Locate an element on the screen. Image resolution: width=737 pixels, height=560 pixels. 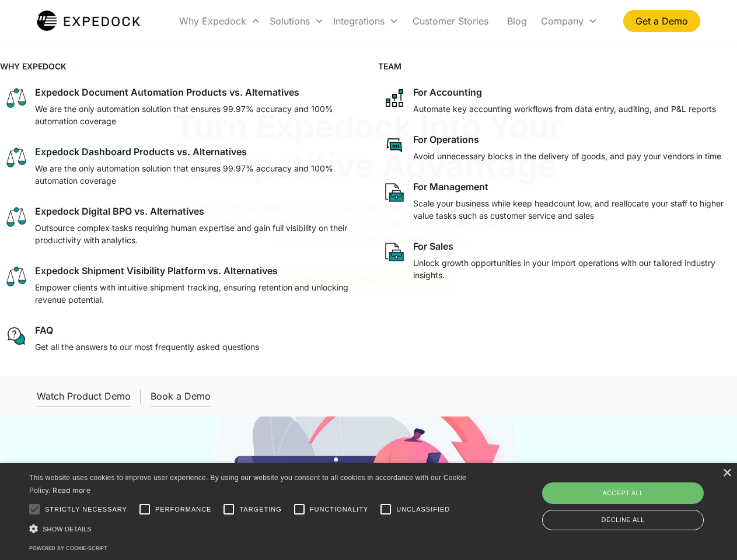
div: For Accounting is located at coordinates (447, 92).